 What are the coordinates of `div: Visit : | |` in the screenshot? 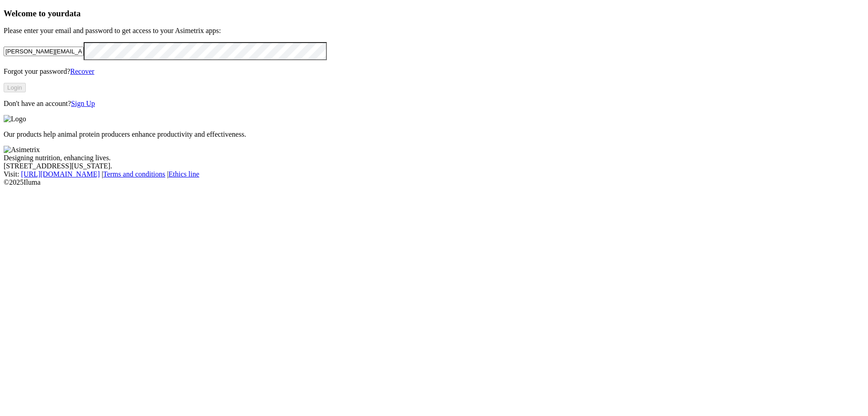 It's located at (434, 174).